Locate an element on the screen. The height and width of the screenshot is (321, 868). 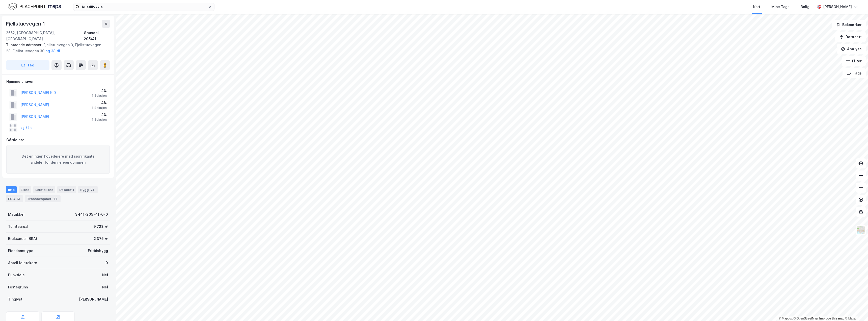
button: Tags is located at coordinates (854, 74).